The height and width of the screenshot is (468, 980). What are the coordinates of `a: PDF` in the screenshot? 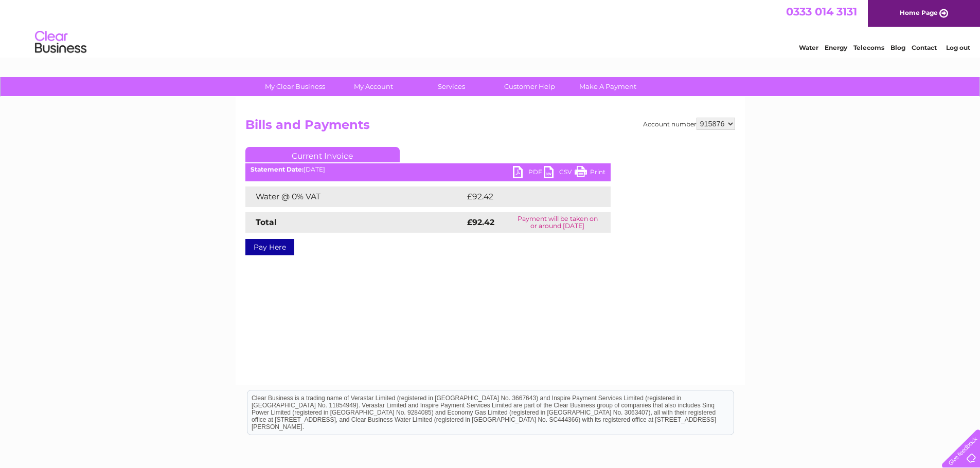 It's located at (528, 173).